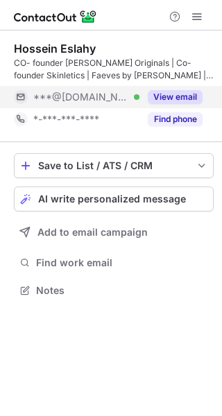 The image size is (222, 416). What do you see at coordinates (114, 199) in the screenshot?
I see `button: AI write personalized message` at bounding box center [114, 199].